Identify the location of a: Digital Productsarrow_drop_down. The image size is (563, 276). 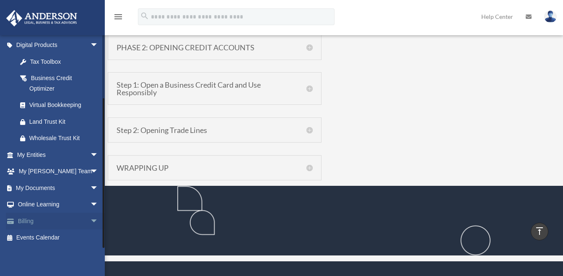
(58, 45).